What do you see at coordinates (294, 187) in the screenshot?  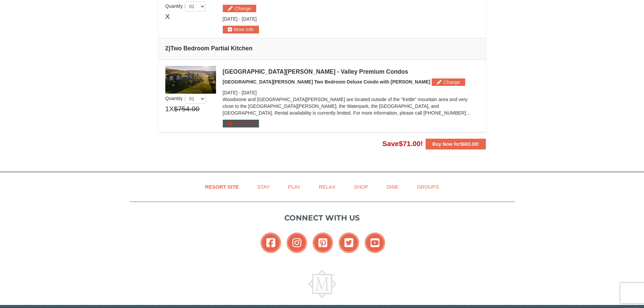 I see `a: Play` at bounding box center [294, 187].